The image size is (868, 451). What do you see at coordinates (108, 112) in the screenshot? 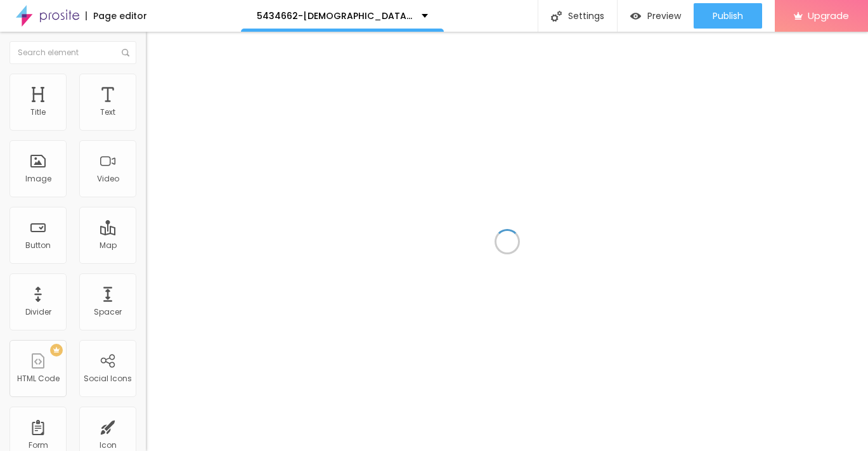
I see `div: Text` at bounding box center [108, 112].